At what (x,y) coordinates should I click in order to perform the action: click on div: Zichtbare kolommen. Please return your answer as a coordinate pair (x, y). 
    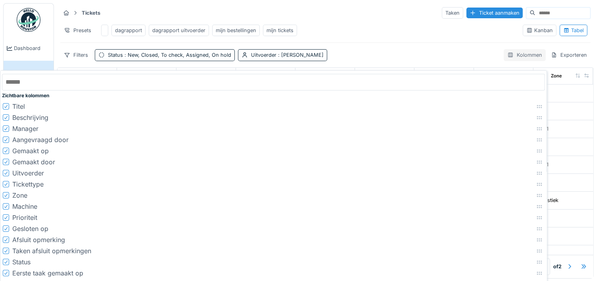
    Looking at the image, I should click on (273, 95).